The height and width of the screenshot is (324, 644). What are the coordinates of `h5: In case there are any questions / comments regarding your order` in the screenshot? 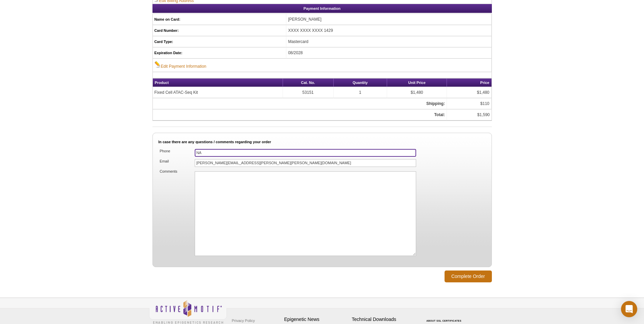 It's located at (322, 141).